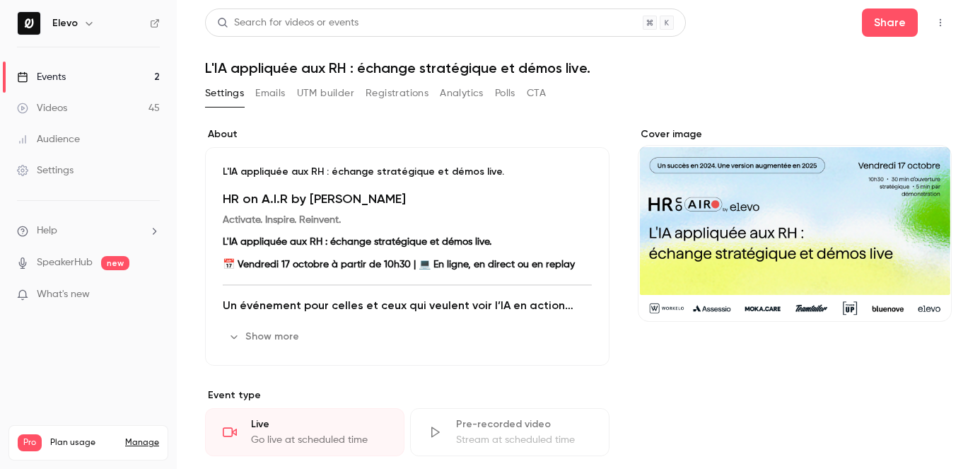  Describe the element at coordinates (305, 433) in the screenshot. I see `div: LiveGo live at scheduled time` at that location.